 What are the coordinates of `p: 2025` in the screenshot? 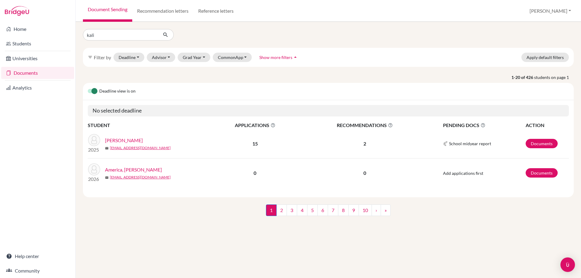 It's located at (94, 150).